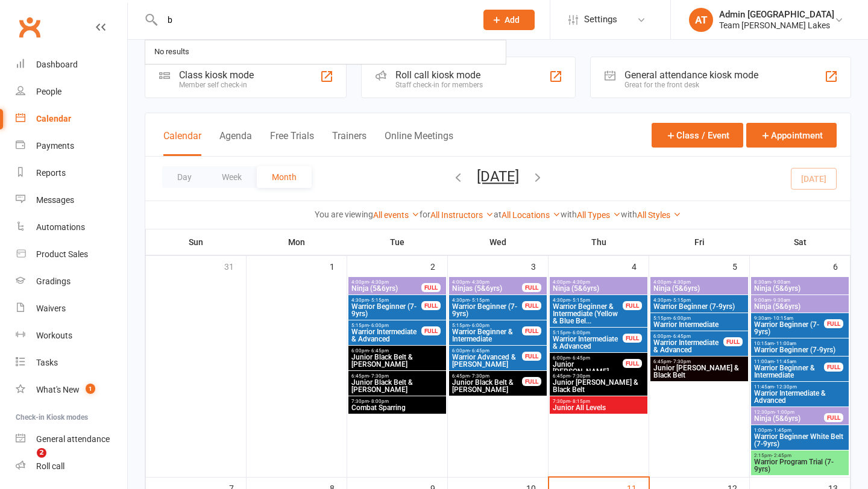 This screenshot has height=489, width=868. What do you see at coordinates (71, 281) in the screenshot?
I see `a: Gradings` at bounding box center [71, 281].